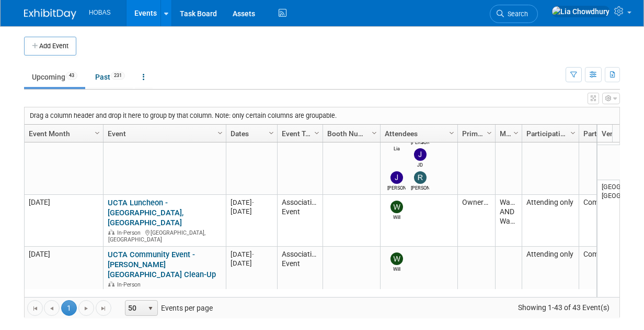 The image size is (644, 330). What do you see at coordinates (69, 307) in the screenshot?
I see `span: 1` at bounding box center [69, 307].